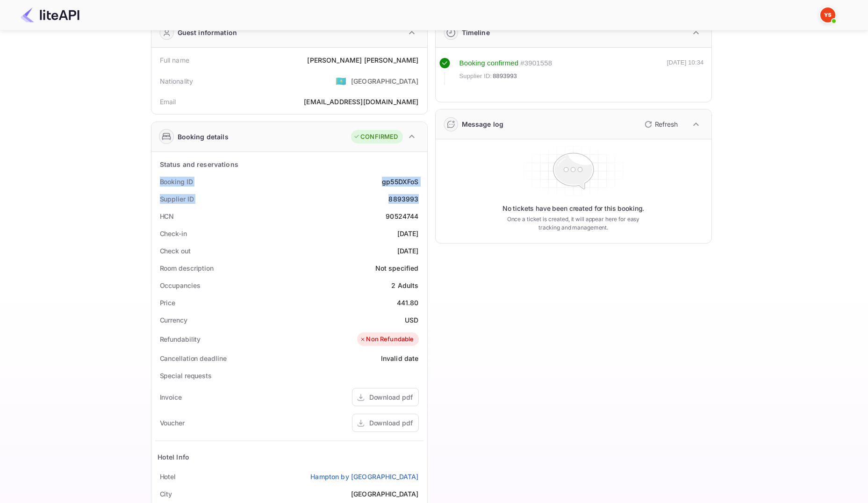 This screenshot has width=868, height=503. I want to click on span: 8893993, so click(505, 76).